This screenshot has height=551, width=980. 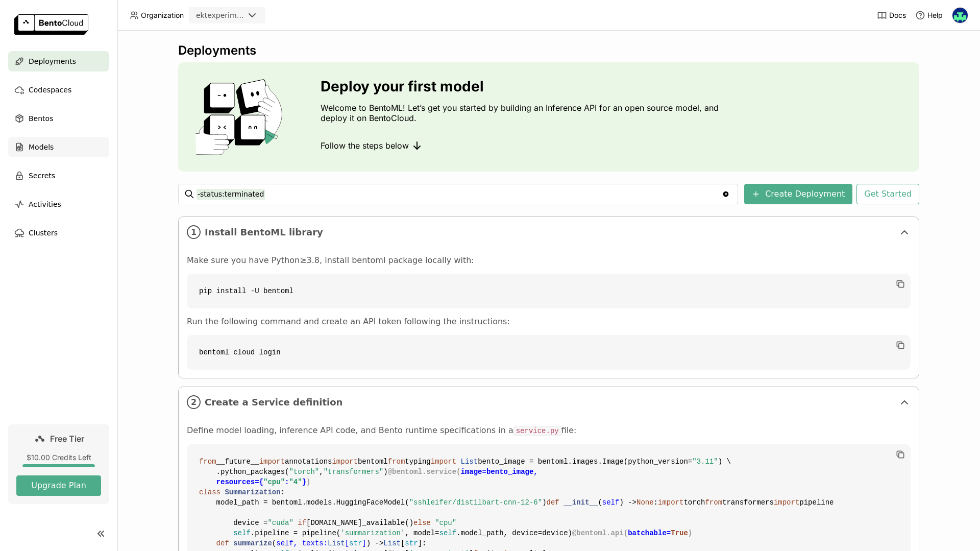 What do you see at coordinates (549, 50) in the screenshot?
I see `div: Deployments` at bounding box center [549, 50].